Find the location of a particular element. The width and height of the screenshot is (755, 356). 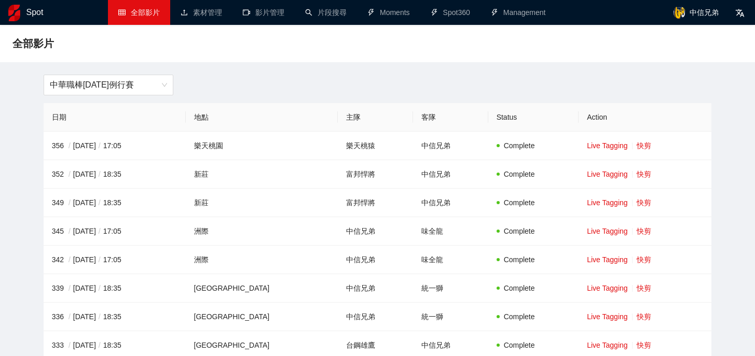

th: 日期 is located at coordinates (115, 117).